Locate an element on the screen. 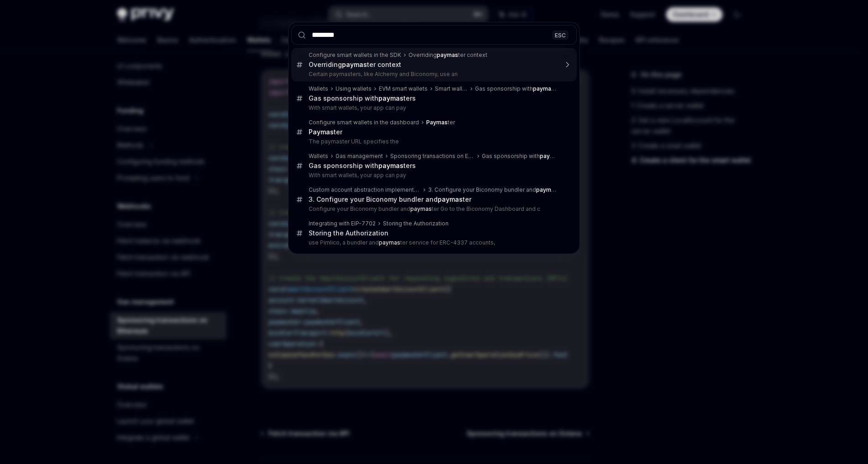  div: Configure smart wallets in the SDK is located at coordinates (355, 55).